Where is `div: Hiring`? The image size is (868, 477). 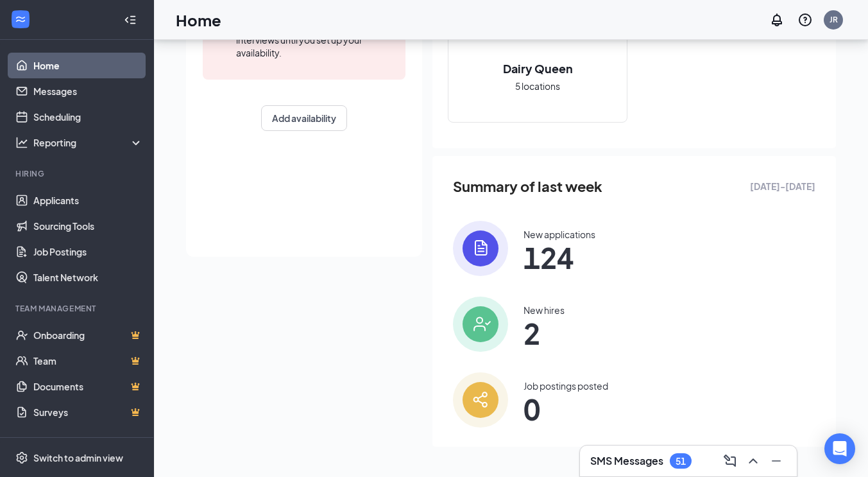 div: Hiring is located at coordinates (78, 173).